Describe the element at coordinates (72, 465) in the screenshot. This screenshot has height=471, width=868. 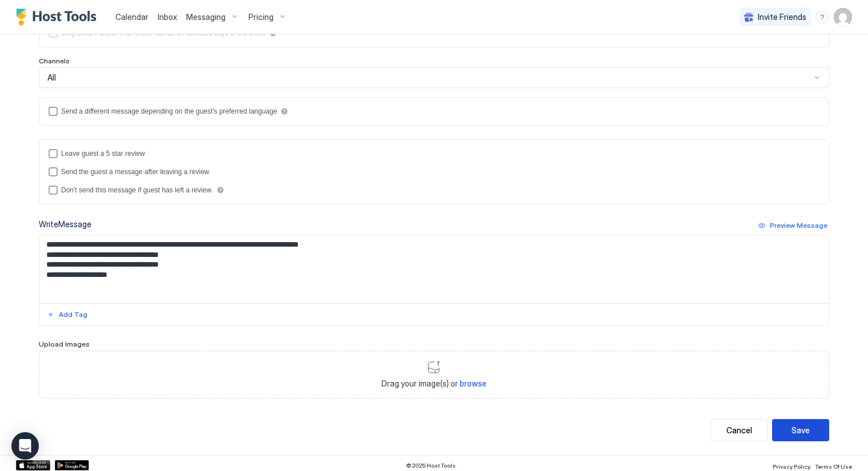
I see `div: Google Play Store` at that location.